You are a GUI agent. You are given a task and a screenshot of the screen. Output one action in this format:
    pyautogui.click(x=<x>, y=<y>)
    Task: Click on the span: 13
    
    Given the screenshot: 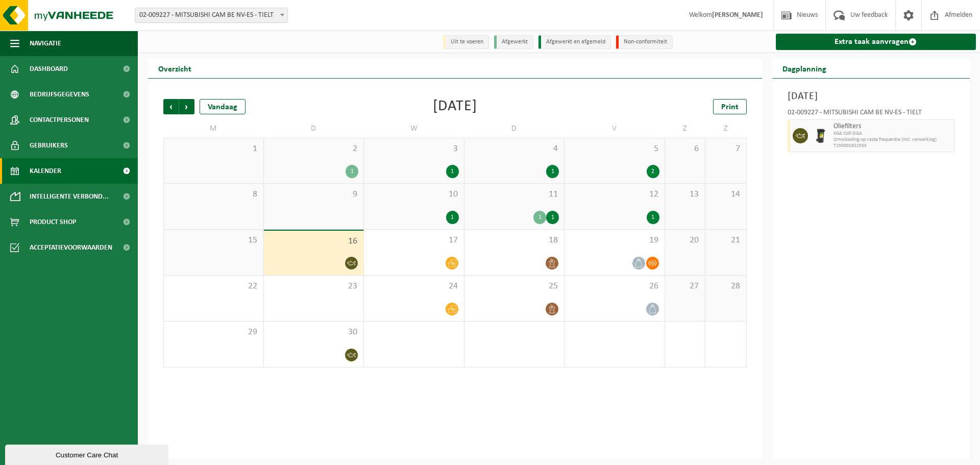 What is the action you would take?
    pyautogui.click(x=685, y=195)
    